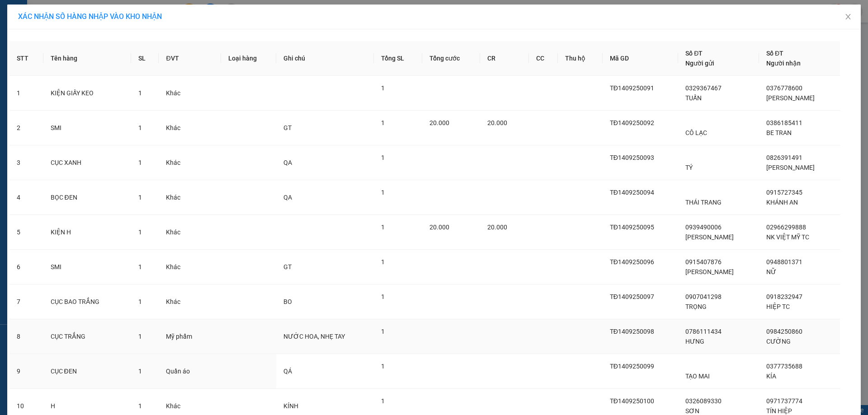 This screenshot has width=868, height=415. Describe the element at coordinates (784, 192) in the screenshot. I see `span: 0915727345` at that location.